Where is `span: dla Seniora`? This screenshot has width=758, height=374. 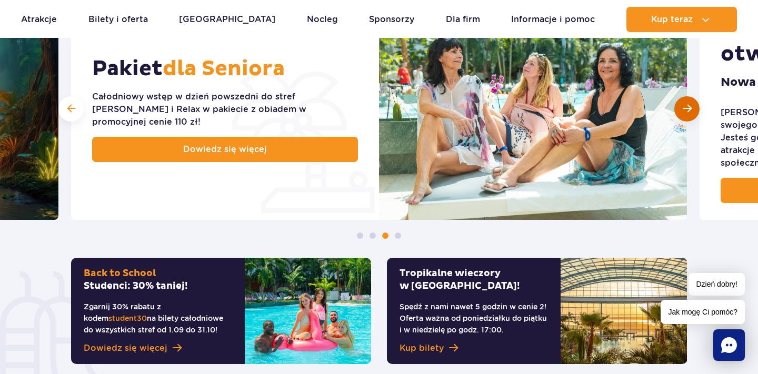 span: dla Seniora is located at coordinates (224, 69).